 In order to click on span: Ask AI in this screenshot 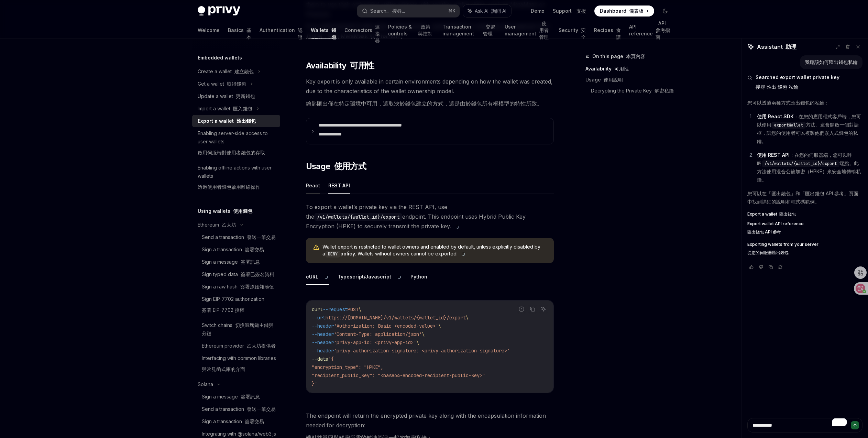, I will do `click(490, 11)`.